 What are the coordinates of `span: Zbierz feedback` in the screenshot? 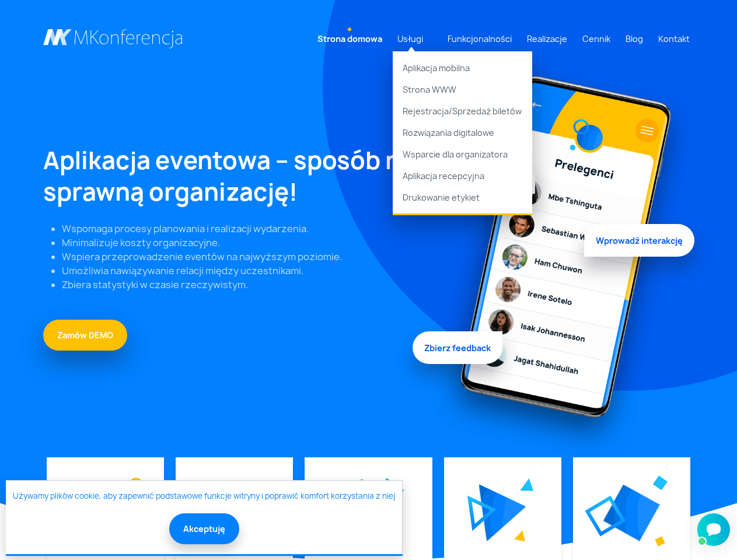 It's located at (457, 345).